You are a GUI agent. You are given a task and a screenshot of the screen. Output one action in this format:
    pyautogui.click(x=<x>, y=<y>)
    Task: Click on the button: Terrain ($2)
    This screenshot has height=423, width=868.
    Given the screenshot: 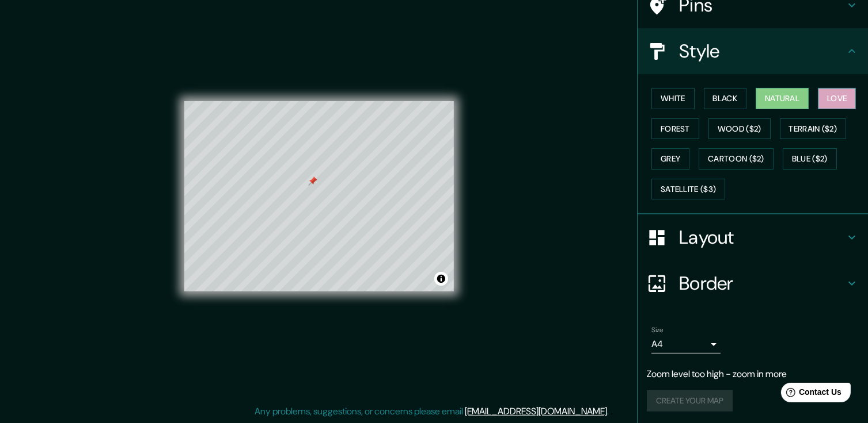 What is the action you would take?
    pyautogui.click(x=813, y=129)
    